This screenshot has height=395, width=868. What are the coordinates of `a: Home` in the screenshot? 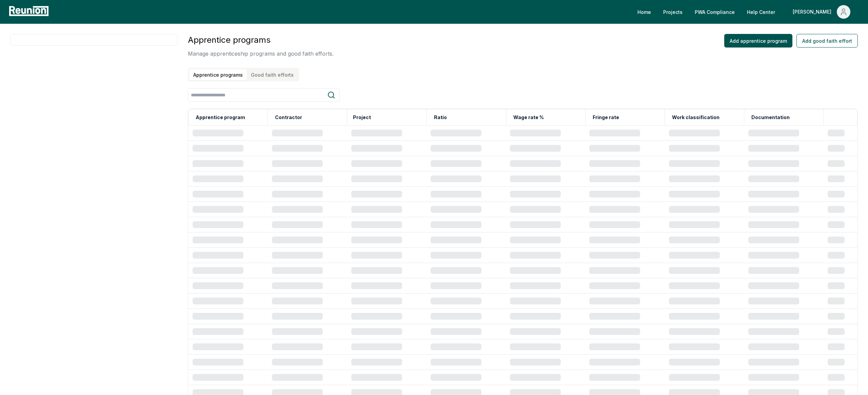 It's located at (644, 12).